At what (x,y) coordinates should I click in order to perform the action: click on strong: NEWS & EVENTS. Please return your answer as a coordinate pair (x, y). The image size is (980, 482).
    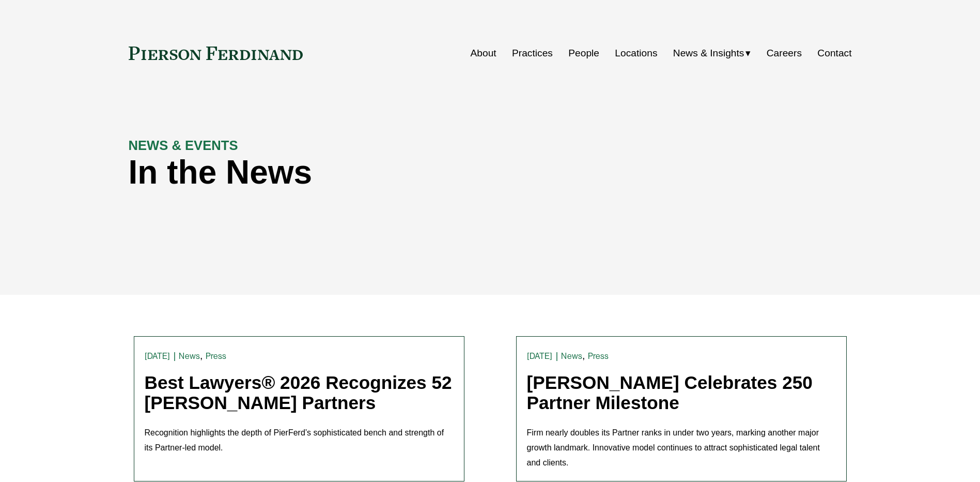
    Looking at the image, I should click on (184, 145).